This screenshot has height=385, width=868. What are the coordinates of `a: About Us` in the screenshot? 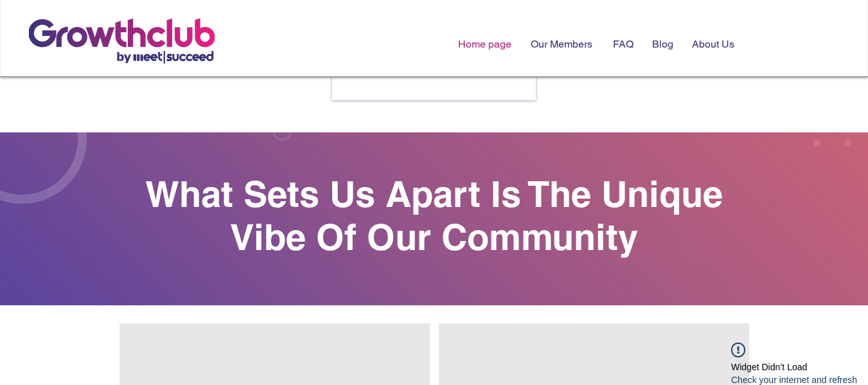 It's located at (713, 44).